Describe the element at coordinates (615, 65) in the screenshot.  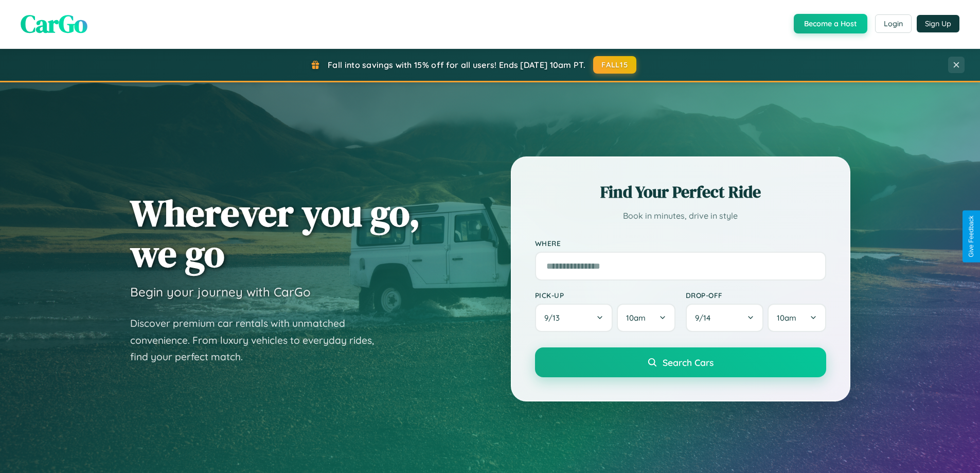
I see `button: FALL15` at that location.